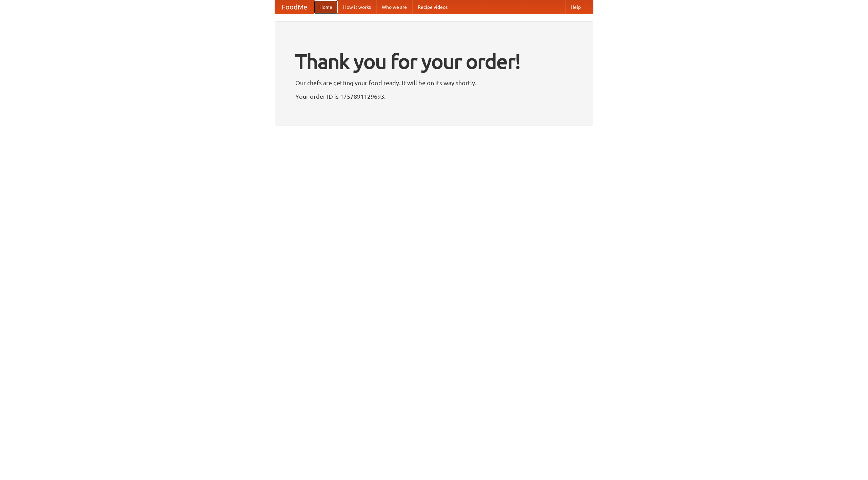 This screenshot has width=868, height=480. What do you see at coordinates (433, 8) in the screenshot?
I see `a: Recipe videos` at bounding box center [433, 8].